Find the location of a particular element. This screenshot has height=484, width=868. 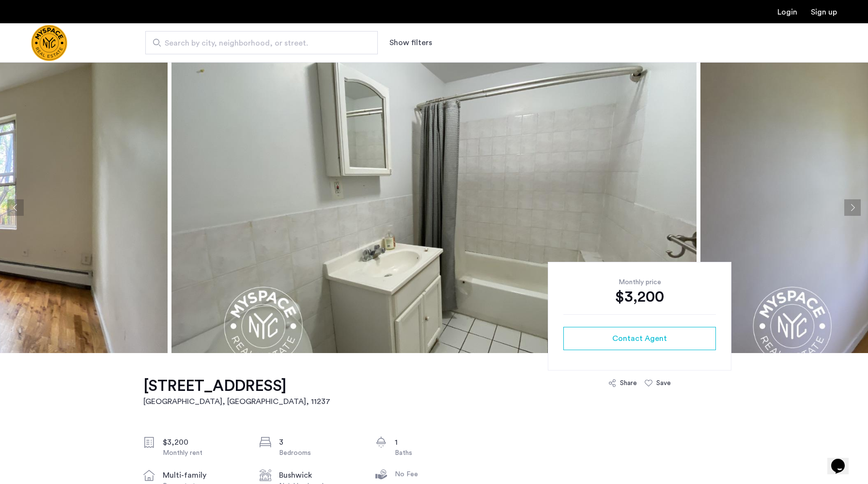

div: multi-family is located at coordinates (203, 475).